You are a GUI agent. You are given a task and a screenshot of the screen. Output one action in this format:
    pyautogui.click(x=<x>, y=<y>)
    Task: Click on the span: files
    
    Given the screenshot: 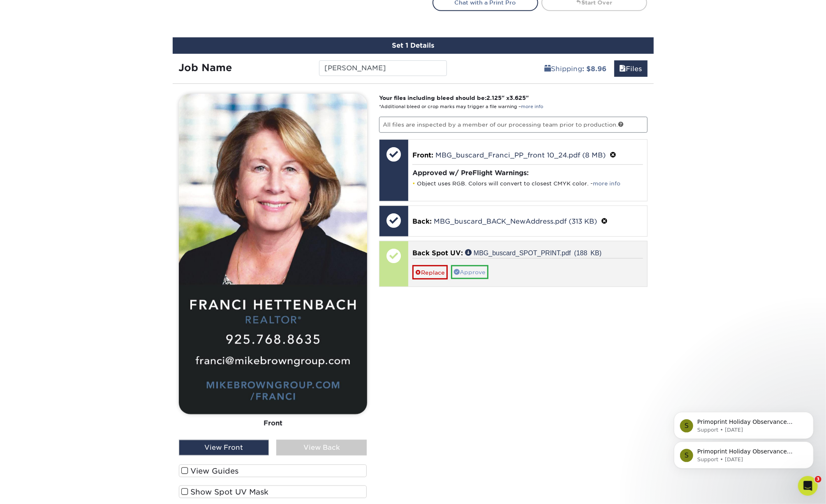 What is the action you would take?
    pyautogui.click(x=623, y=68)
    